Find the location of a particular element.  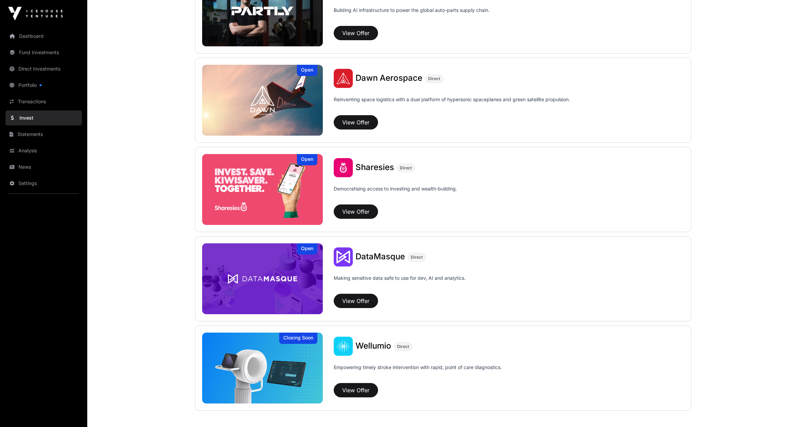

p: Building AI infrastructure to power the global auto-parts supply chain. is located at coordinates (411, 15).